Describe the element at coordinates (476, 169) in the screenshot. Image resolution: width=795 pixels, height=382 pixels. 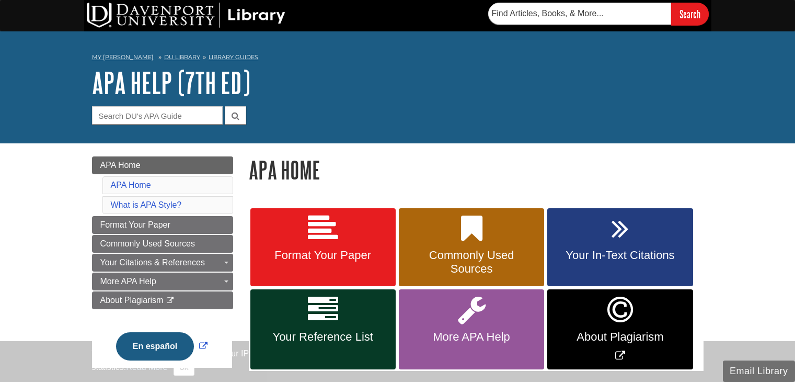
I see `h1: APA Home` at that location.